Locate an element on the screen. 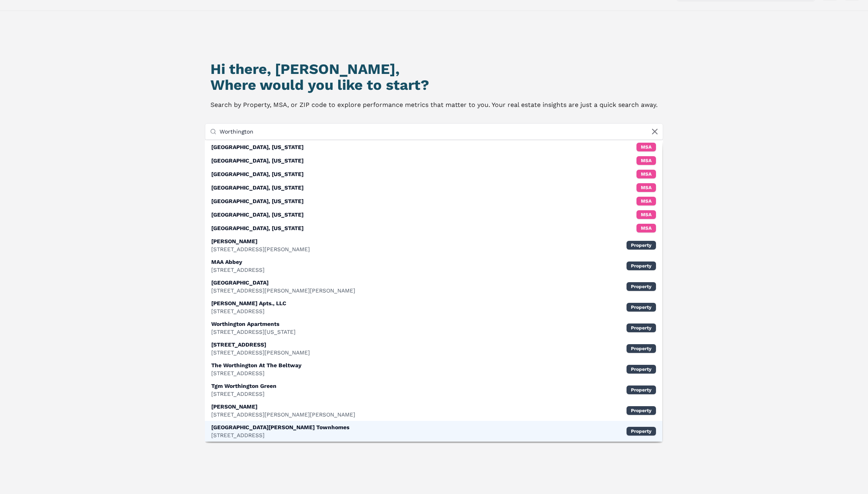  div: Property: Tgm Worthington Green is located at coordinates (433, 390).